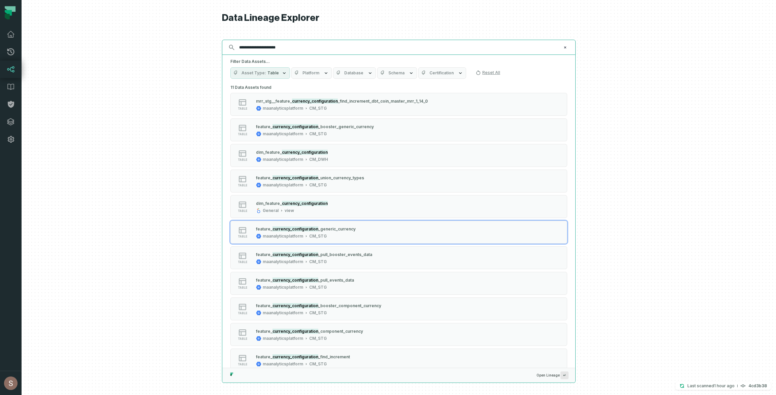 This screenshot has height=395, width=776. Describe the element at coordinates (565, 47) in the screenshot. I see `button: Clear search query` at that location.